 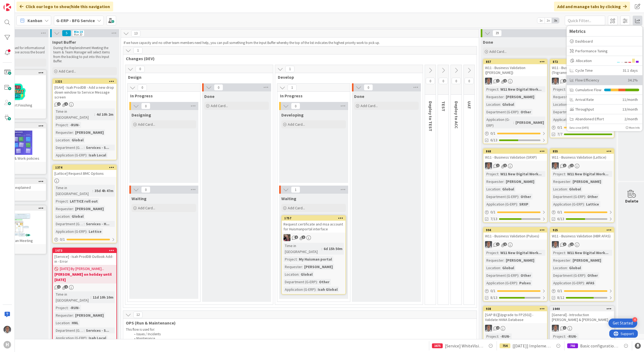 I want to click on div: 4d 10h 2m, so click(x=105, y=114).